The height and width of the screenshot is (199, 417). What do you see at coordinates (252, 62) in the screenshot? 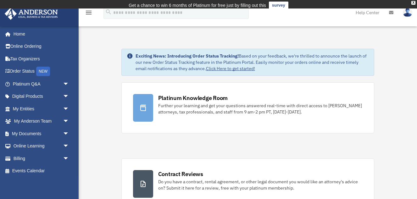
I see `div: Based on your feedback, we're thrilled to announce the launch of our new Order Status Tracking fe...` at bounding box center [252, 62].